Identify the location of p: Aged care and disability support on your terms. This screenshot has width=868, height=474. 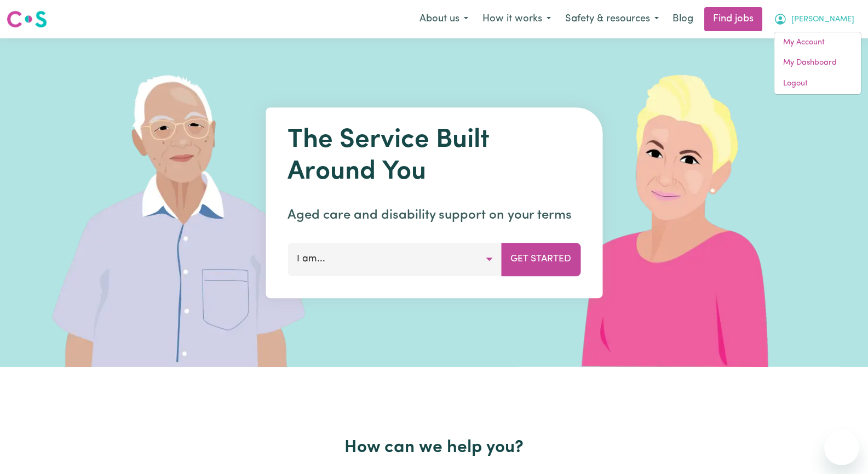
(434, 215).